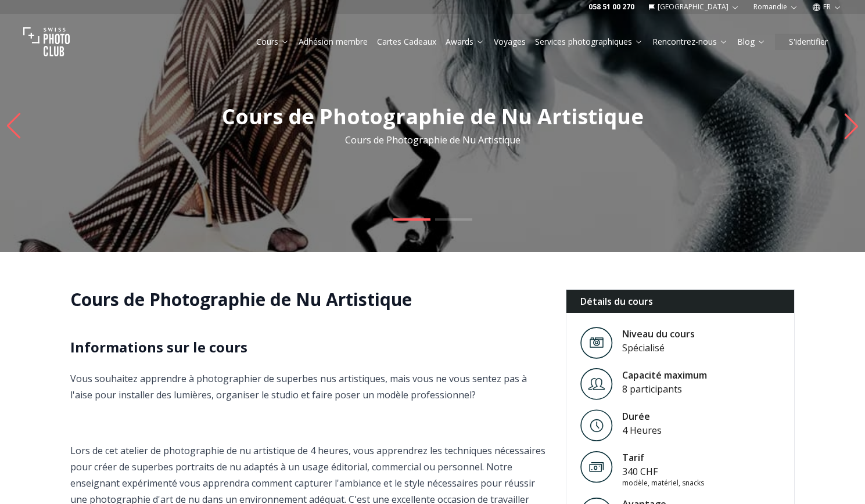 The image size is (865, 504). I want to click on h1: Cours de Photographie de Nu Artistique, so click(309, 300).